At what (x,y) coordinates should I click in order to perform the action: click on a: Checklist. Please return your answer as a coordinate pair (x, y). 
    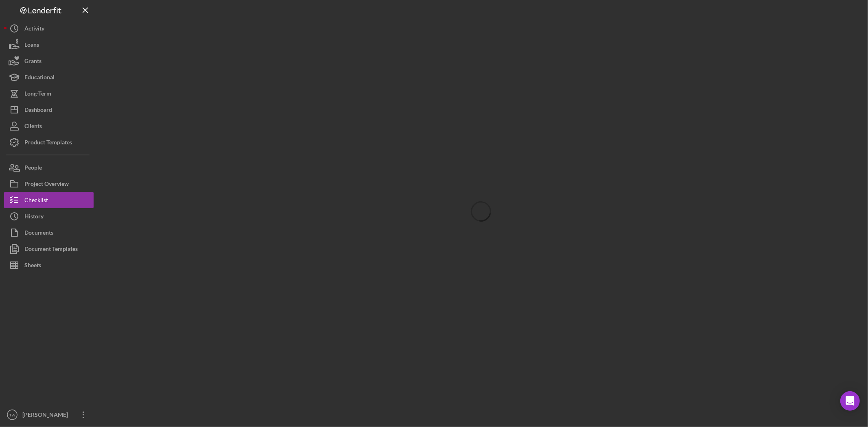
    Looking at the image, I should click on (49, 200).